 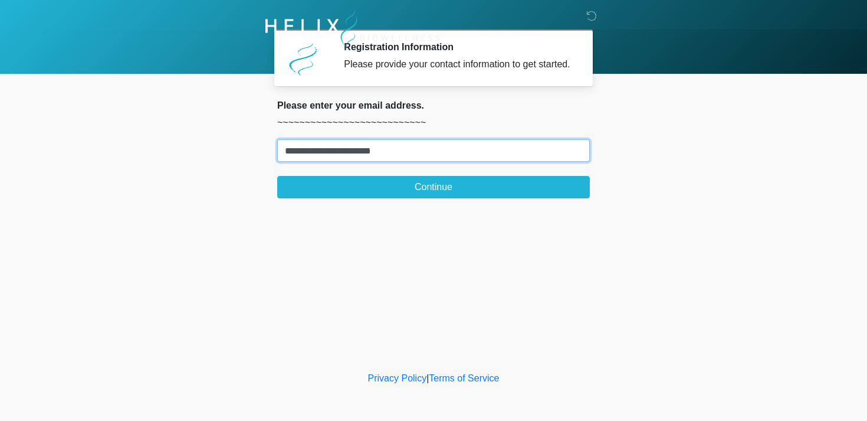 What do you see at coordinates (464, 378) in the screenshot?
I see `a: Terms of Service` at bounding box center [464, 378].